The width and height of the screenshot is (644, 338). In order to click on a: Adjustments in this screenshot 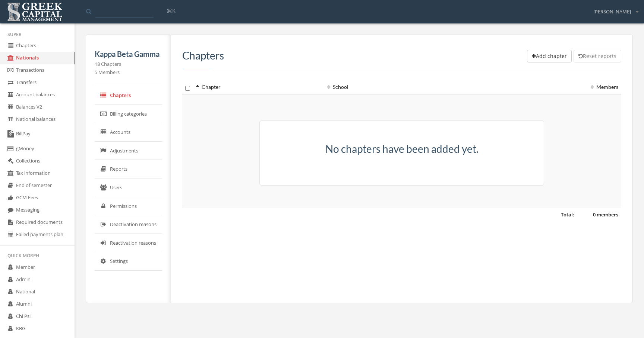, I will do `click(128, 151)`.